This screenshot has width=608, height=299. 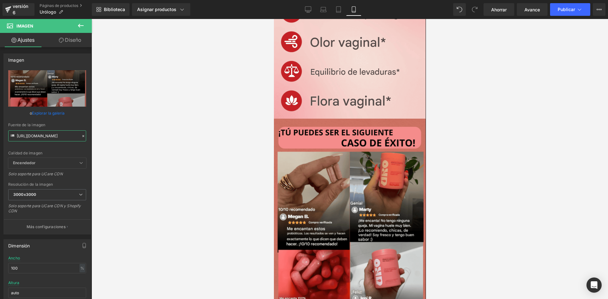 I want to click on font: Biblioteca, so click(x=114, y=9).